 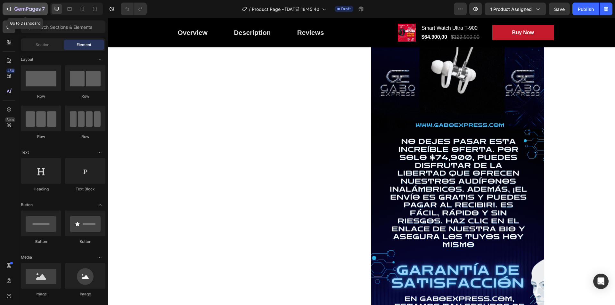 What do you see at coordinates (586, 9) in the screenshot?
I see `button: Publish` at bounding box center [586, 9].